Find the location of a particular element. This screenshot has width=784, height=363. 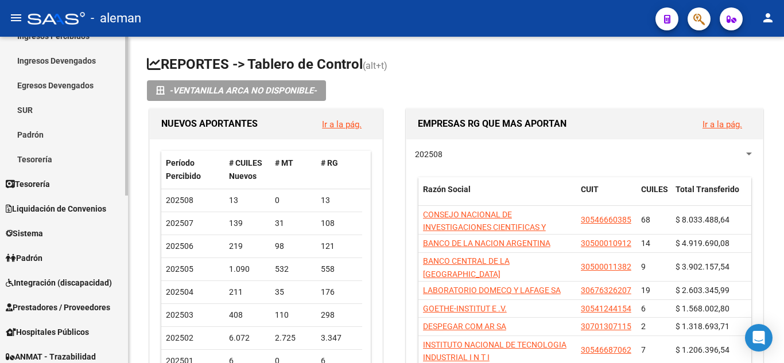

span: 202504 is located at coordinates (180, 292).